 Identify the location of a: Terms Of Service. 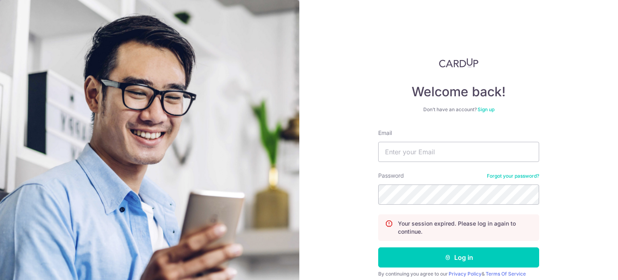
(506, 273).